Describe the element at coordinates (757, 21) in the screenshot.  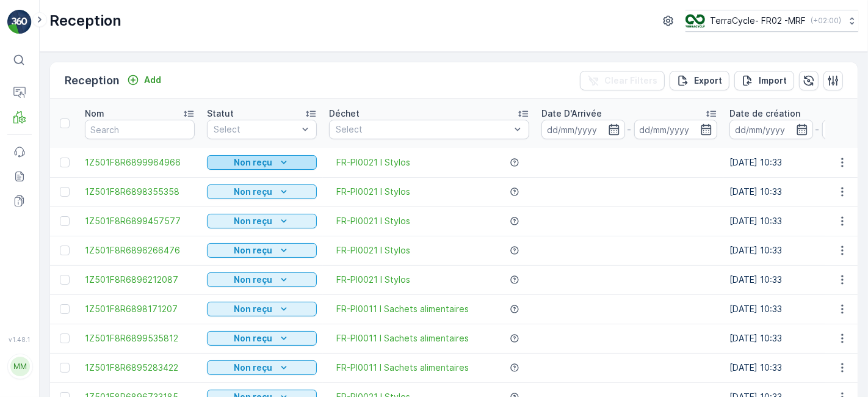
I see `p: TerraCycle- FR02 -MRF` at that location.